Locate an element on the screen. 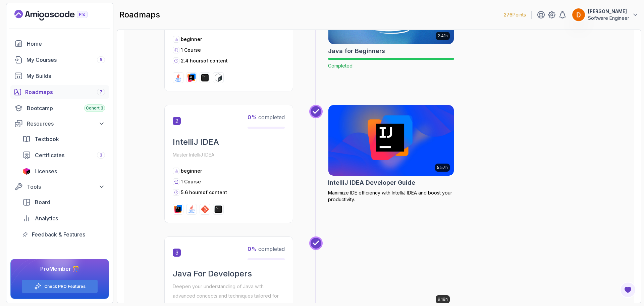 The width and height of the screenshot is (644, 306). p: Software Engineer is located at coordinates (608, 18).